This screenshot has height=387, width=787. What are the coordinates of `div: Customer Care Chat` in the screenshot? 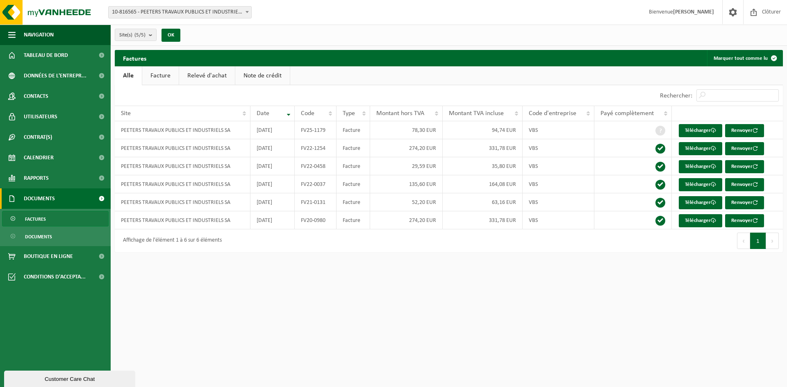 It's located at (66, 10).